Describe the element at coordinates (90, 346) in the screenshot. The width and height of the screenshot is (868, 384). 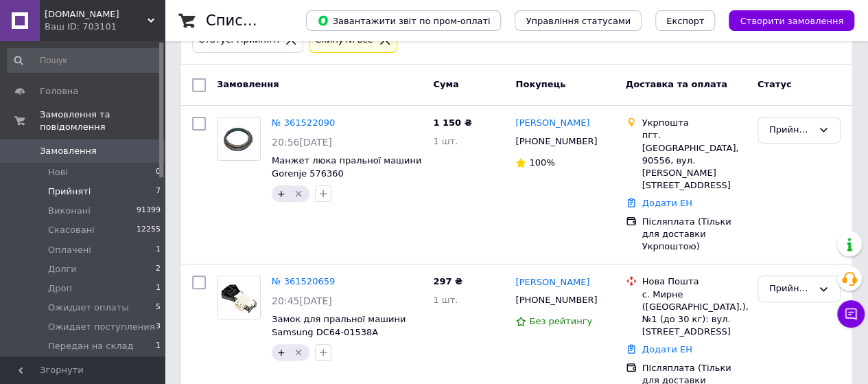
I see `span: Передан на склад` at that location.